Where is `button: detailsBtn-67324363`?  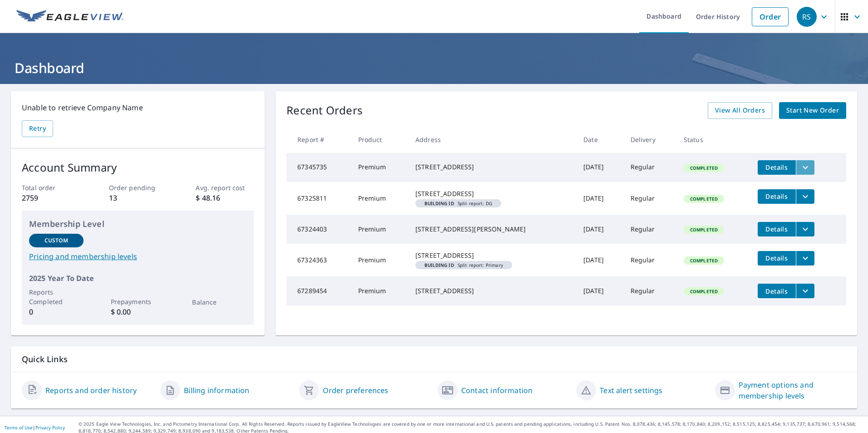 button: detailsBtn-67324363 is located at coordinates (777, 258).